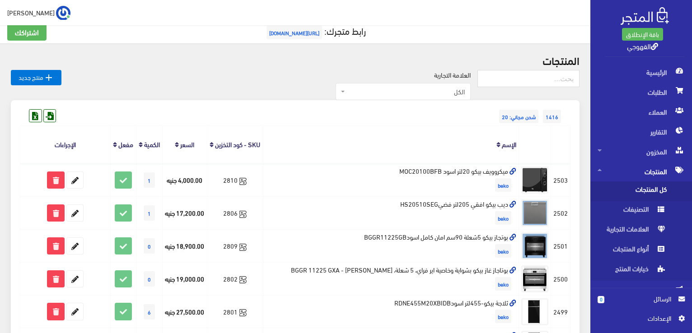  Describe the element at coordinates (235, 213) in the screenshot. I see `td: 2806` at that location.